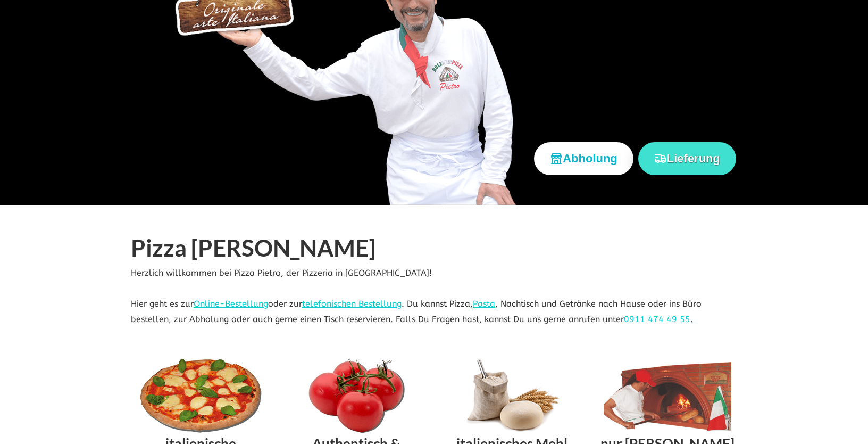 Image resolution: width=868 pixels, height=444 pixels. Describe the element at coordinates (356, 396) in the screenshot. I see `img: Tomaten` at that location.